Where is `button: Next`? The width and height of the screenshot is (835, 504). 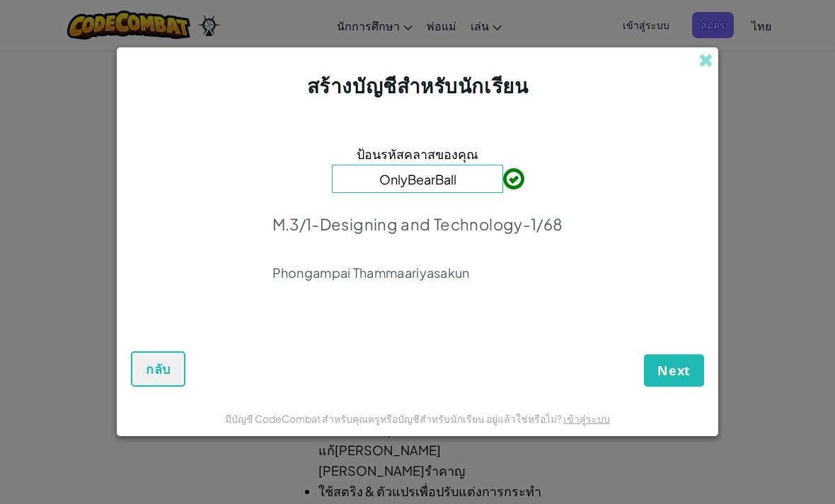 button: Next is located at coordinates (673, 370).